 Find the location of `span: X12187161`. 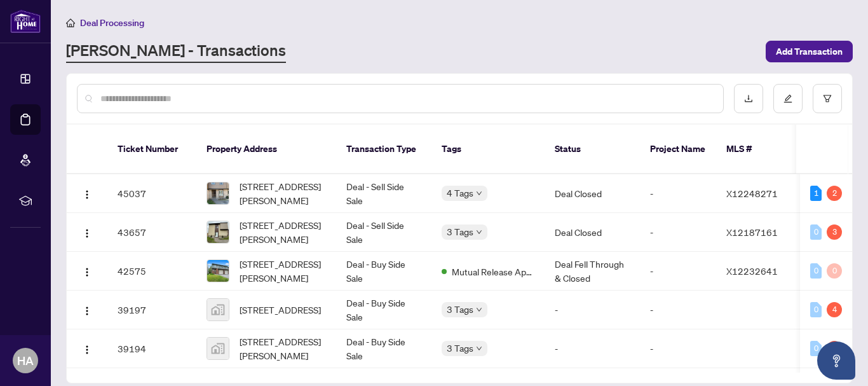

span: X12187161 is located at coordinates (752, 232).